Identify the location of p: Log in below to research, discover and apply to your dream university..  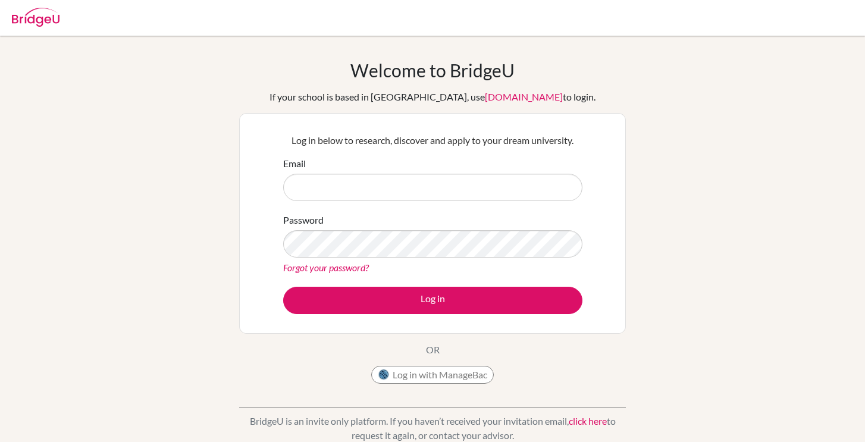
(432, 140).